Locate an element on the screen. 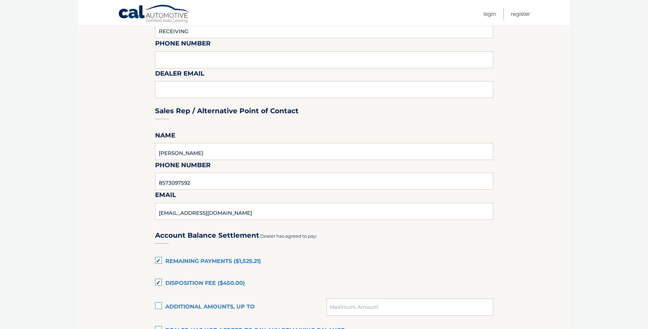 The height and width of the screenshot is (329, 648). label: Dealer Email is located at coordinates (180, 74).